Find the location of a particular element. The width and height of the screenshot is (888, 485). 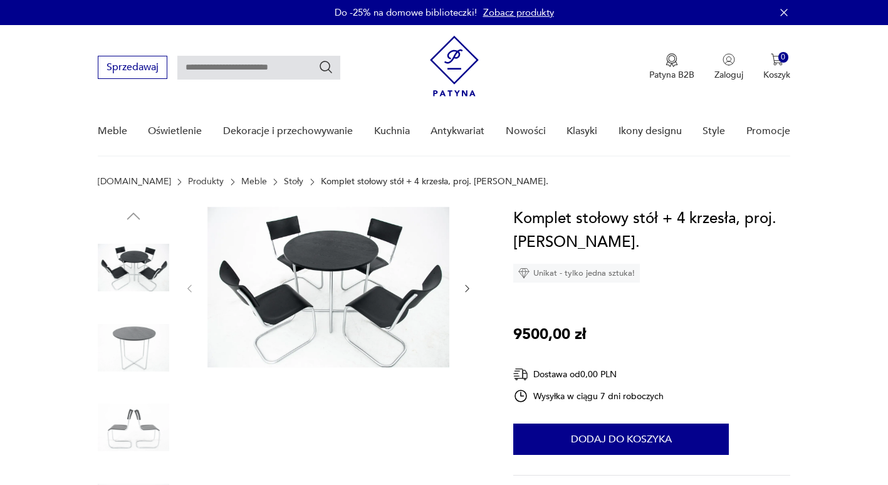

img: Ikona medalu is located at coordinates (672, 60).